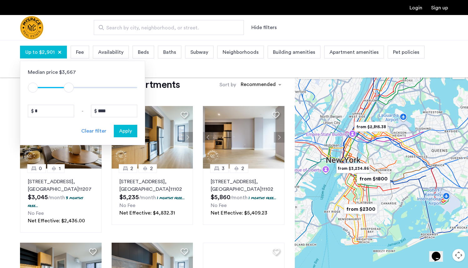 This screenshot has width=468, height=268. Describe the element at coordinates (406, 52) in the screenshot. I see `span: Pet policies` at that location.